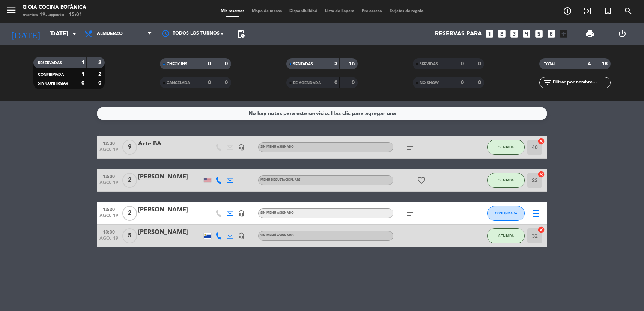 This screenshot has width=644, height=311. I want to click on span: RE AGENDADA, so click(307, 83).